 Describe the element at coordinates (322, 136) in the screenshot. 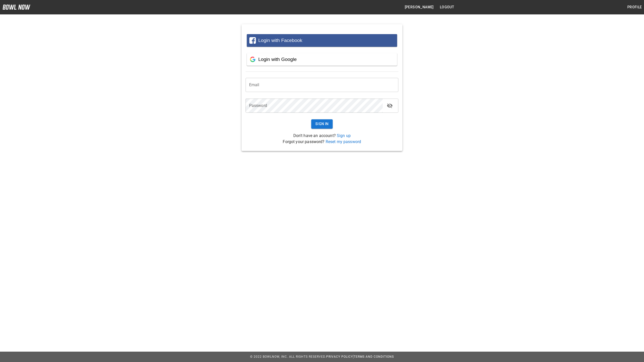

I see `p: Don't have an account?` at that location.